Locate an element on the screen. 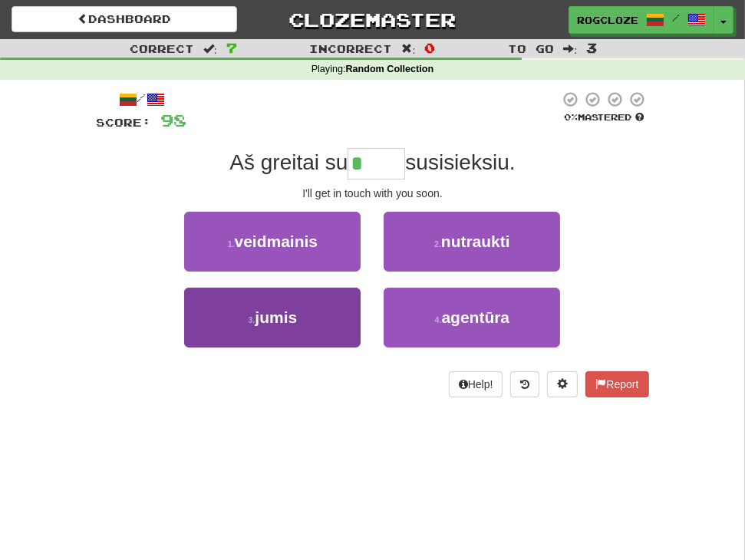 This screenshot has height=560, width=745. div: I'll get in touch with you soon. is located at coordinates (373, 194).